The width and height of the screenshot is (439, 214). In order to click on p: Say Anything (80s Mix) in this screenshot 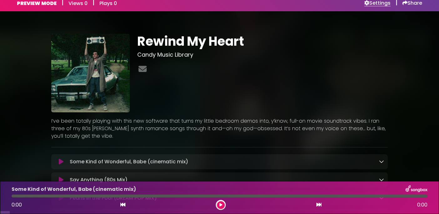, I will do `click(98, 180)`.